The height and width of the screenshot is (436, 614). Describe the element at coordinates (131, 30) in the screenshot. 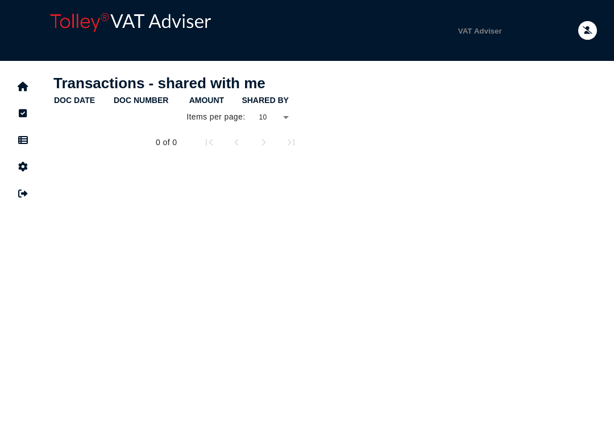

I see `div: app logo` at that location.